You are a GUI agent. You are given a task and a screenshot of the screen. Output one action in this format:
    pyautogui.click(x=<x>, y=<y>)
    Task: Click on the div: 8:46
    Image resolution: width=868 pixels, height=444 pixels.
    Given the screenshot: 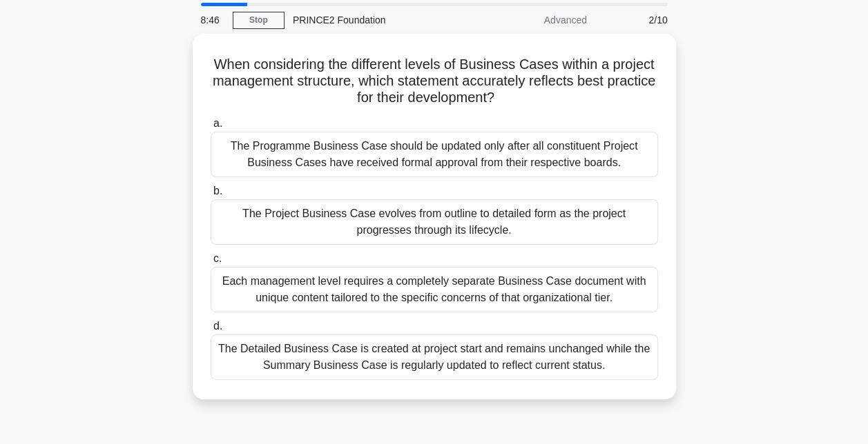 What is the action you would take?
    pyautogui.click(x=213, y=20)
    